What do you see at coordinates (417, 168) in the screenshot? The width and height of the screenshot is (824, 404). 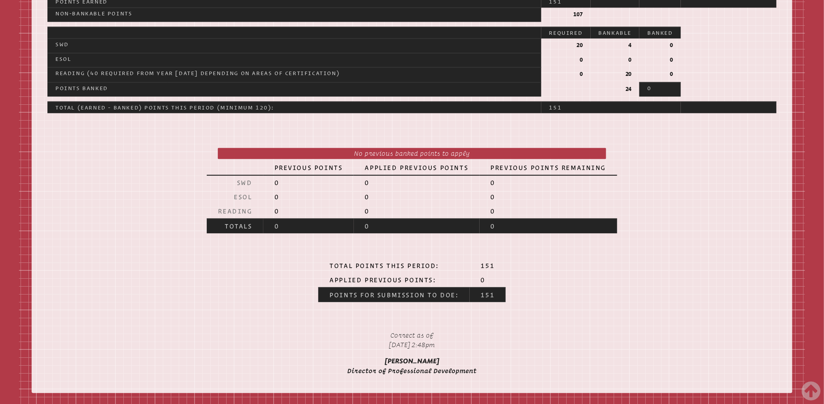 I see `p: Applied Previous Points` at bounding box center [417, 168].